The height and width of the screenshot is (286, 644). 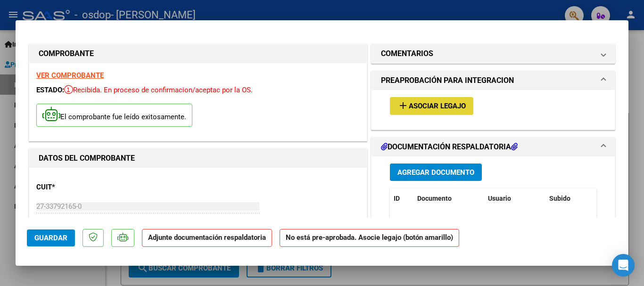 I want to click on datatable-header-cell: Subido, so click(x=569, y=198).